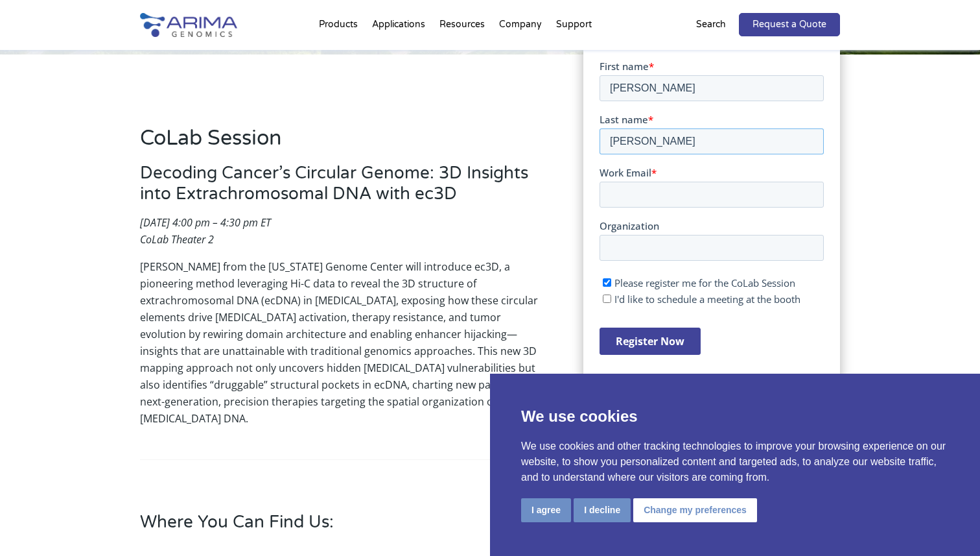  Describe the element at coordinates (7, 223) in the screenshot. I see `input: Please register me for the CoLab Session` at that location.